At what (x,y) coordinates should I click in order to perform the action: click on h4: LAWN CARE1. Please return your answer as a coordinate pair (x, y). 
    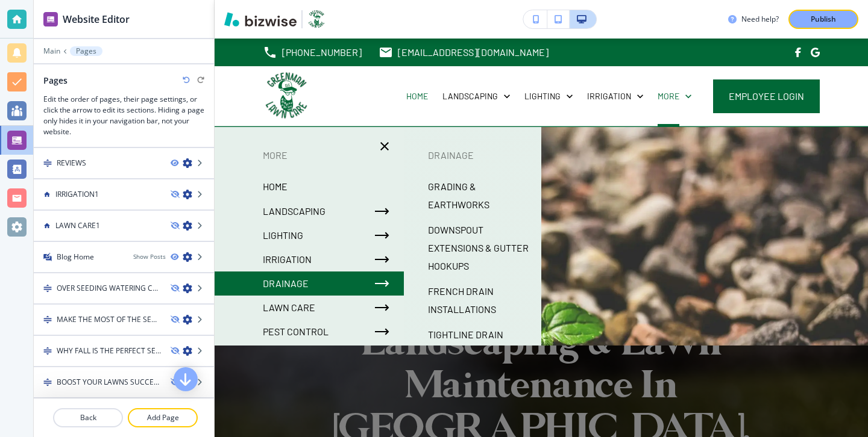
    Looking at the image, I should click on (78, 226).